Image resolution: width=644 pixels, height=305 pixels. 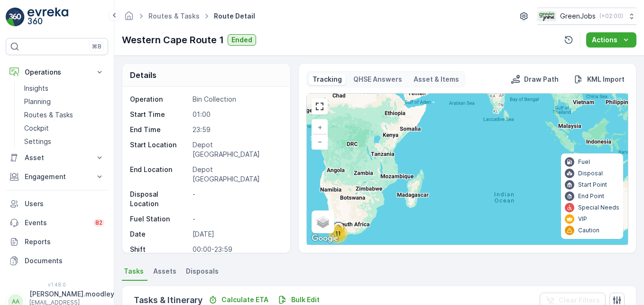 I want to click on p: Calculate ETA, so click(x=244, y=299).